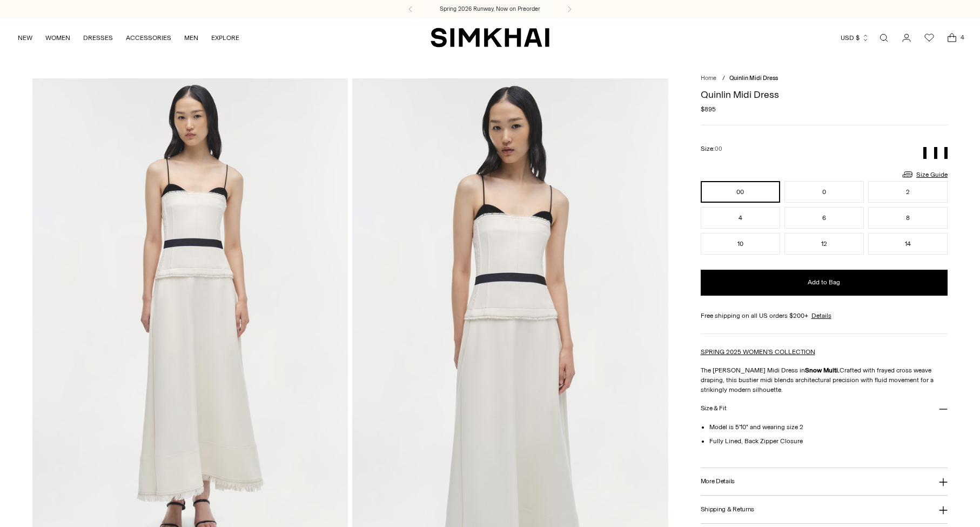 The image size is (980, 527). I want to click on button: 00, so click(740, 191).